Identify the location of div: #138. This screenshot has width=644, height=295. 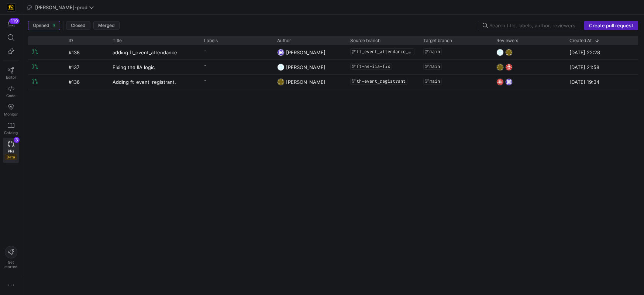
(86, 52).